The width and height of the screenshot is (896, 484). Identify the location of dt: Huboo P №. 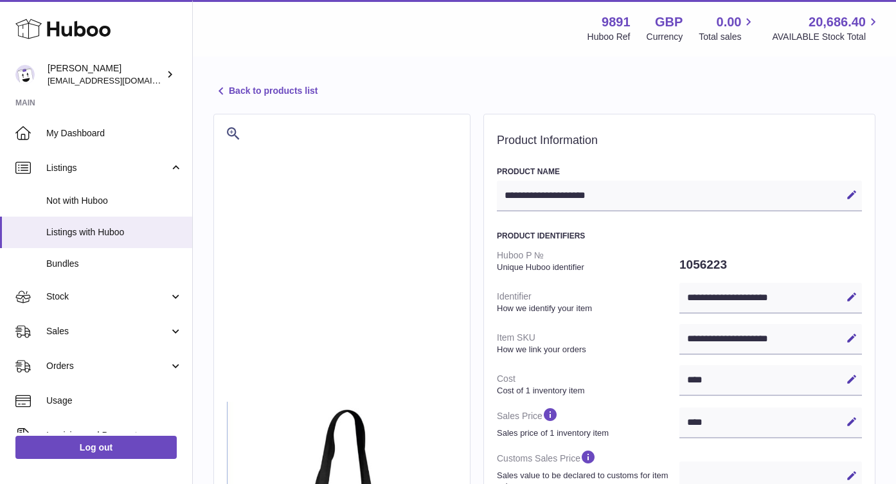
(588, 261).